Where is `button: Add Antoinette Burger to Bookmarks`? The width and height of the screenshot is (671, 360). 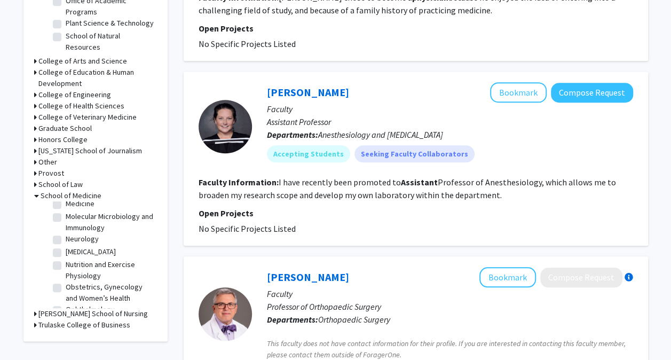
button: Add Antoinette Burger to Bookmarks is located at coordinates (518, 92).